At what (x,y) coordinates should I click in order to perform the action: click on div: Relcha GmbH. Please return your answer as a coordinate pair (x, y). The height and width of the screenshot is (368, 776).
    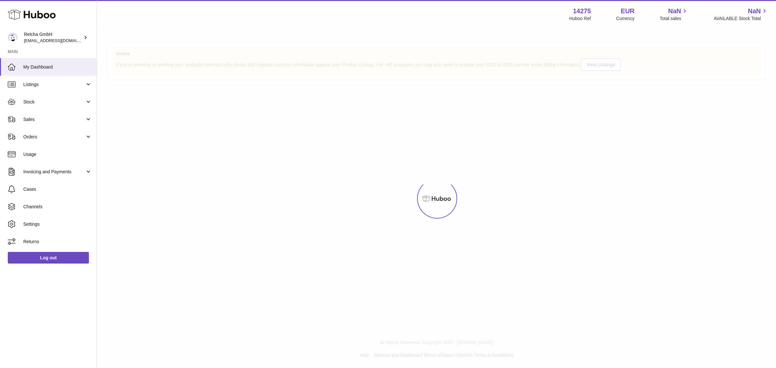
    Looking at the image, I should click on (53, 37).